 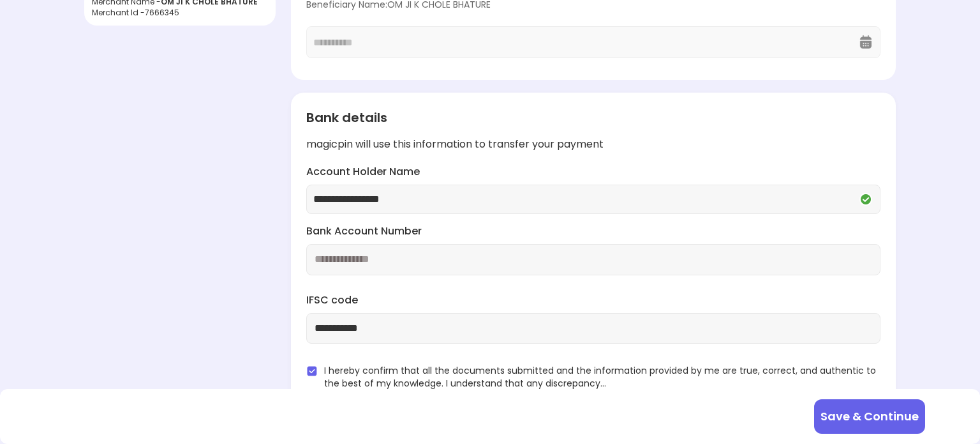 I want to click on div: Bank details, so click(x=593, y=117).